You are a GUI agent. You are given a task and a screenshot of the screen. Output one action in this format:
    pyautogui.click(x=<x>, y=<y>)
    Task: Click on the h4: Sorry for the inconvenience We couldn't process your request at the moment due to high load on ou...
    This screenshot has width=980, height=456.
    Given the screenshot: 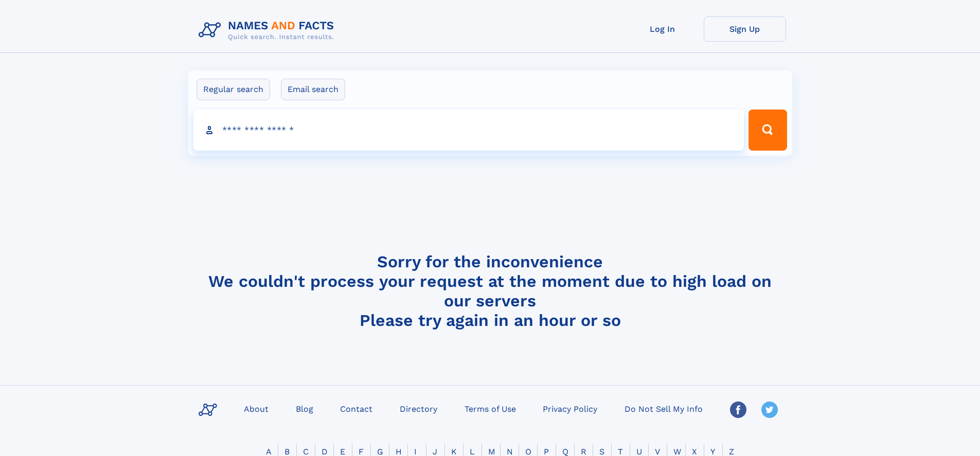 What is the action you would take?
    pyautogui.click(x=490, y=291)
    